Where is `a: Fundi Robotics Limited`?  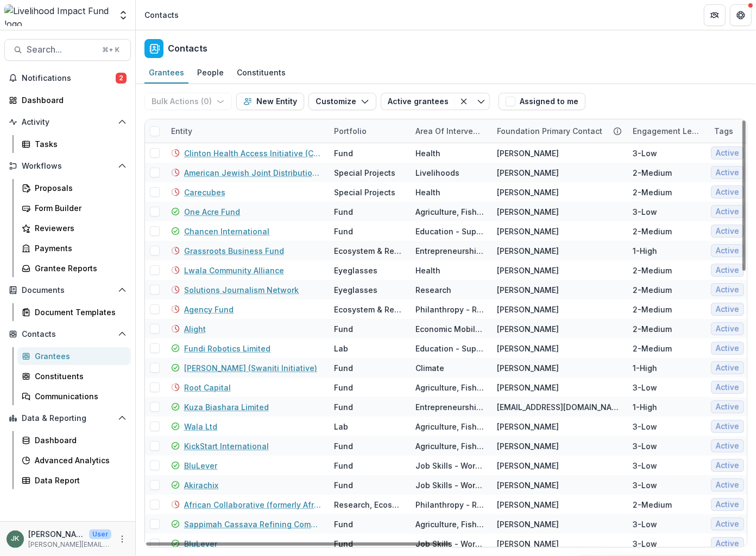 a: Fundi Robotics Limited is located at coordinates (227, 349).